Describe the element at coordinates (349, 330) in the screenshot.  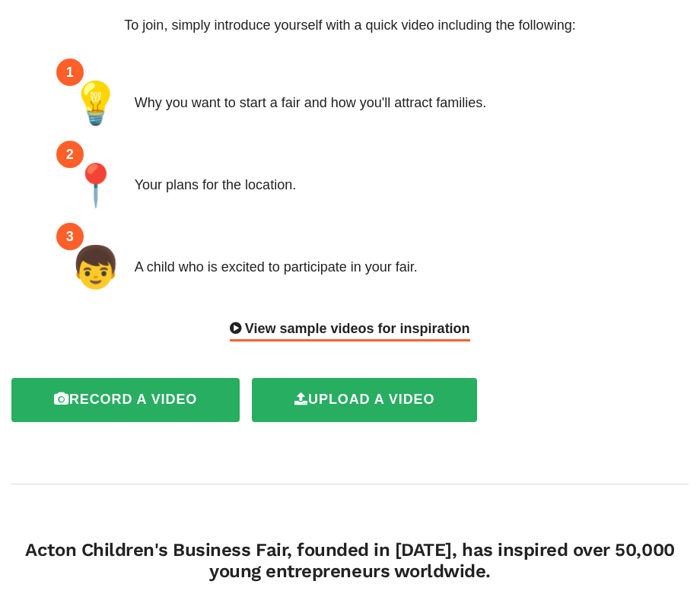
I see `div: View sample videos for inspiration` at that location.